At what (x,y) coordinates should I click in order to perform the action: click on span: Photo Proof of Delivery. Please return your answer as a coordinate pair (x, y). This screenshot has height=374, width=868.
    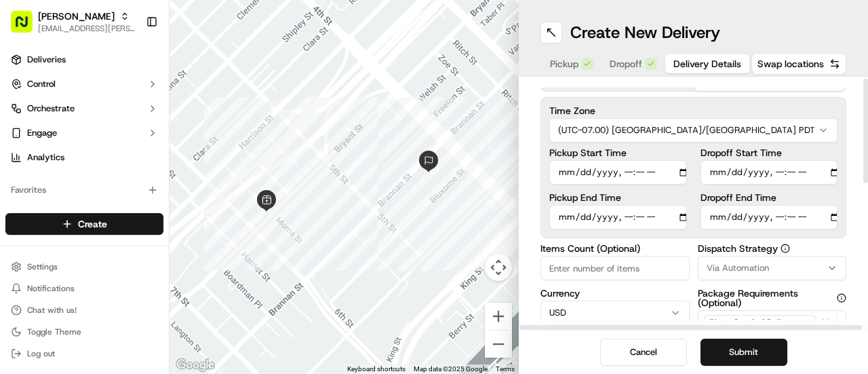
    Looking at the image, I should click on (755, 322).